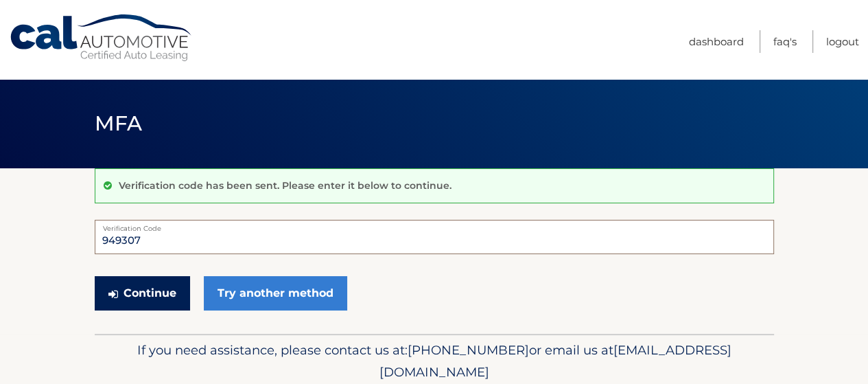 Image resolution: width=868 pixels, height=384 pixels. Describe the element at coordinates (843, 41) in the screenshot. I see `a: Logout` at that location.